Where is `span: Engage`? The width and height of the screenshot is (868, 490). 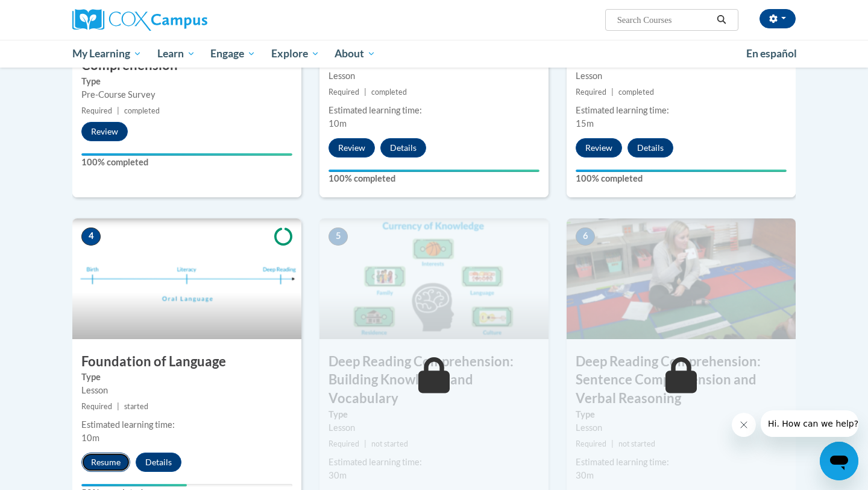
span: Engage is located at coordinates (233, 53).